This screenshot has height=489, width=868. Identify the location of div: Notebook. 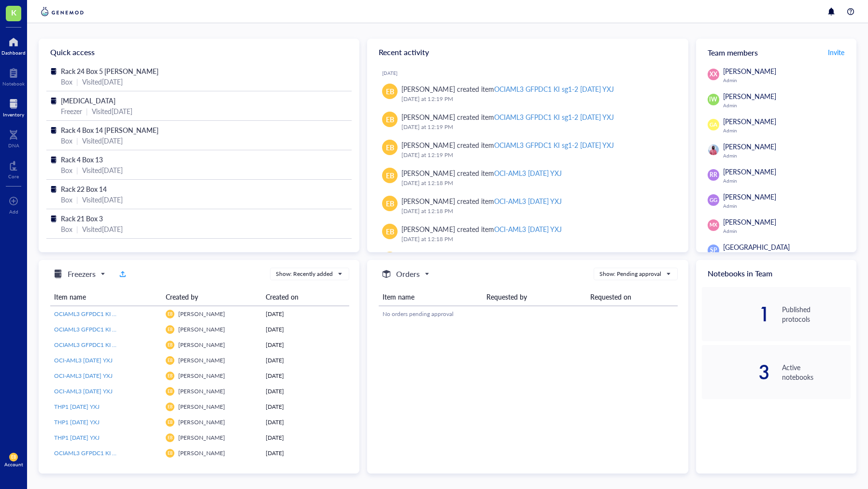
(14, 84).